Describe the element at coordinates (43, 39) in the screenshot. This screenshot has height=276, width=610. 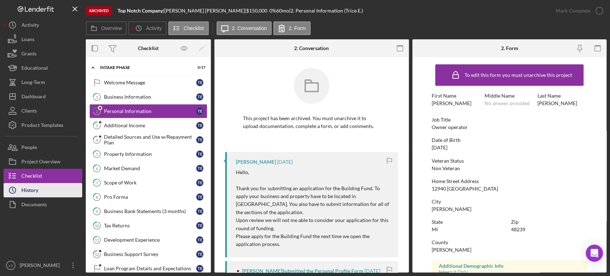
I see `a: Loans` at that location.